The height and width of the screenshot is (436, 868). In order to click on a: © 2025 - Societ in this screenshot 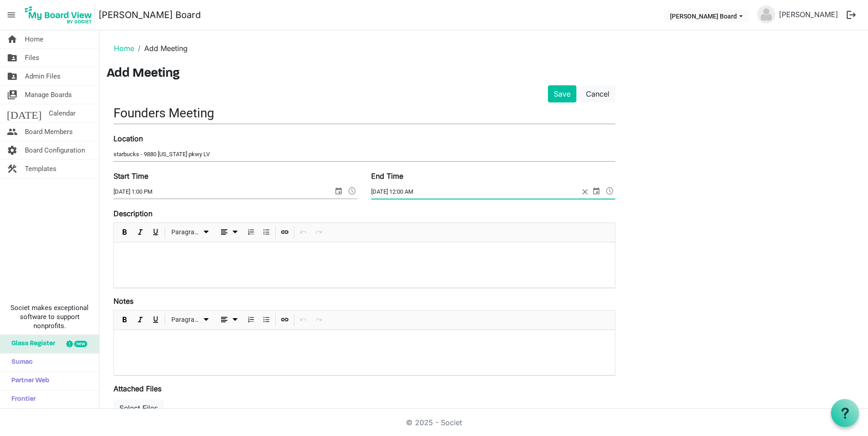, I will do `click(434, 423)`.